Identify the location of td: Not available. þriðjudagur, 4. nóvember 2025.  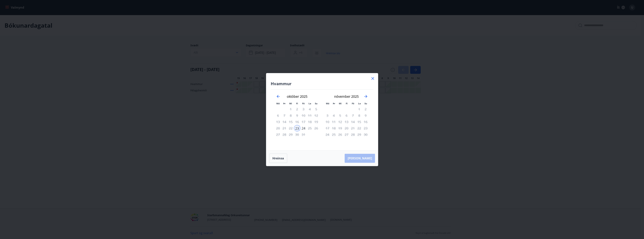
(334, 116).